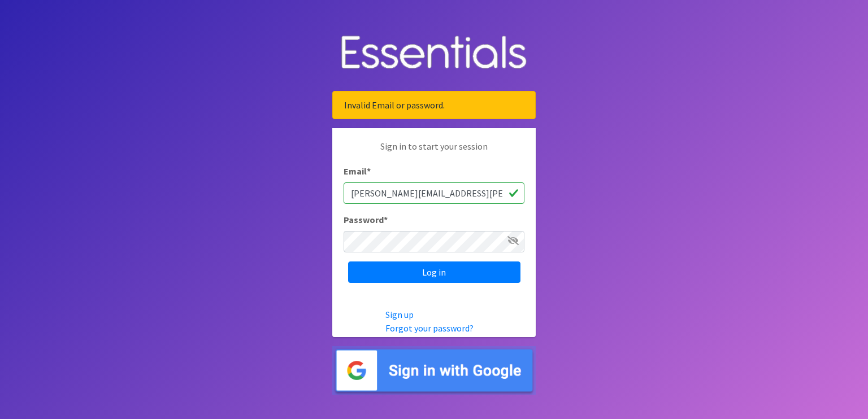  What do you see at coordinates (434, 53) in the screenshot?
I see `img: Human Essentials` at bounding box center [434, 53].